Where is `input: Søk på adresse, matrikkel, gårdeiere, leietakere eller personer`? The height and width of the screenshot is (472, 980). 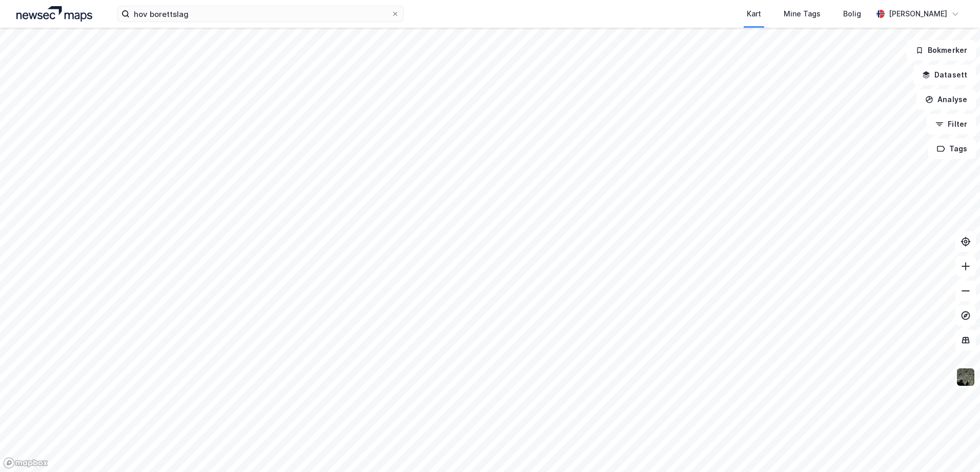
input: Søk på adresse, matrikkel, gårdeiere, leietakere eller personer is located at coordinates (260, 14).